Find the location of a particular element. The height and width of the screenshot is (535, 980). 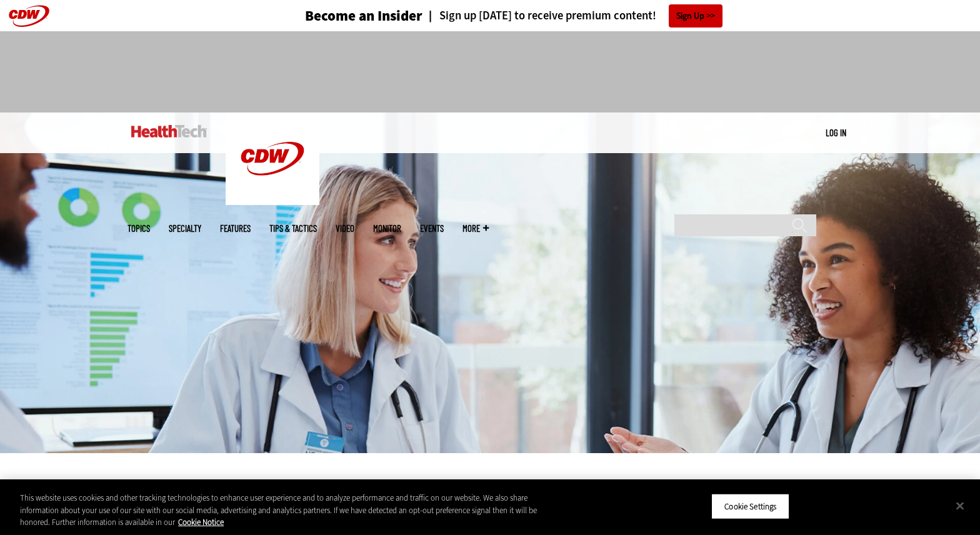

button: Cookie Settings is located at coordinates (750, 506).